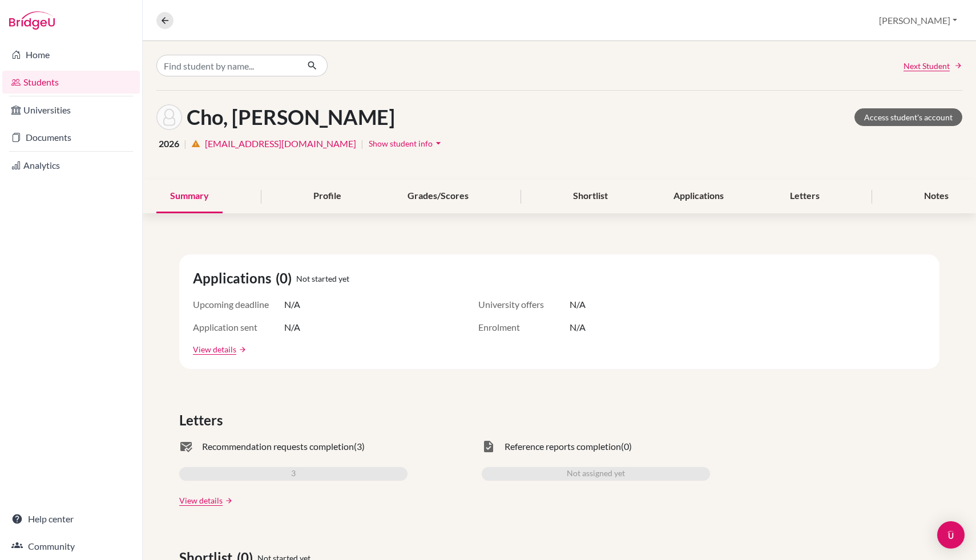 The width and height of the screenshot is (976, 560). What do you see at coordinates (805, 196) in the screenshot?
I see `div: Letters` at bounding box center [805, 196].